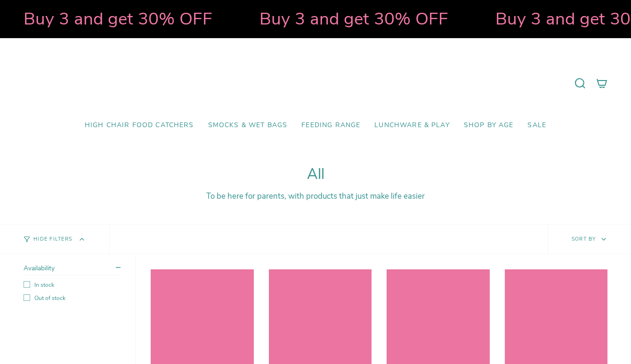 This screenshot has width=631, height=364. Describe the element at coordinates (411, 125) in the screenshot. I see `span: Lunchware & Play` at that location.